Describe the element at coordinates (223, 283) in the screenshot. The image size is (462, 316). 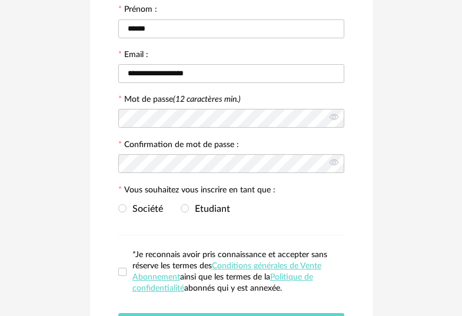
I see `a: Politique de confidentialité` at that location.